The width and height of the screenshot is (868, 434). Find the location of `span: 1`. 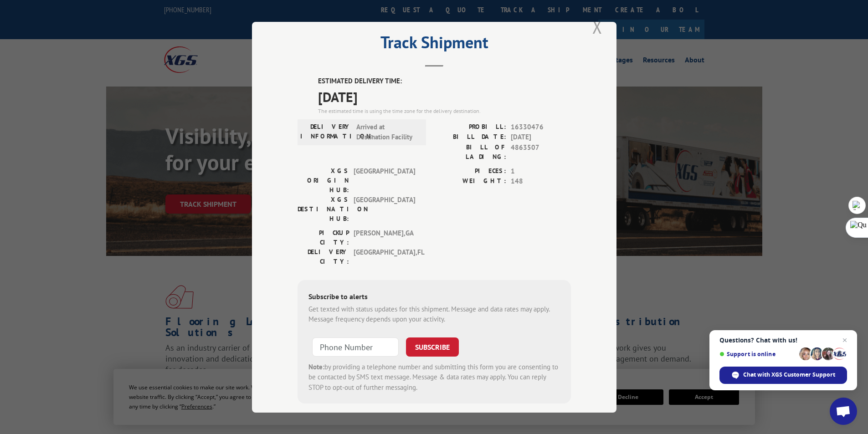

span: 1 is located at coordinates (541, 171).